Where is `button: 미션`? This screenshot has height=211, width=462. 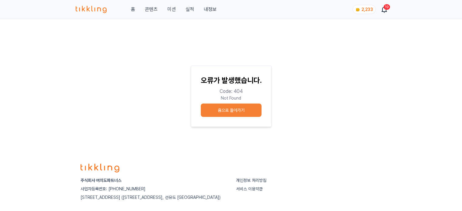 button: 미션 is located at coordinates (172, 9).